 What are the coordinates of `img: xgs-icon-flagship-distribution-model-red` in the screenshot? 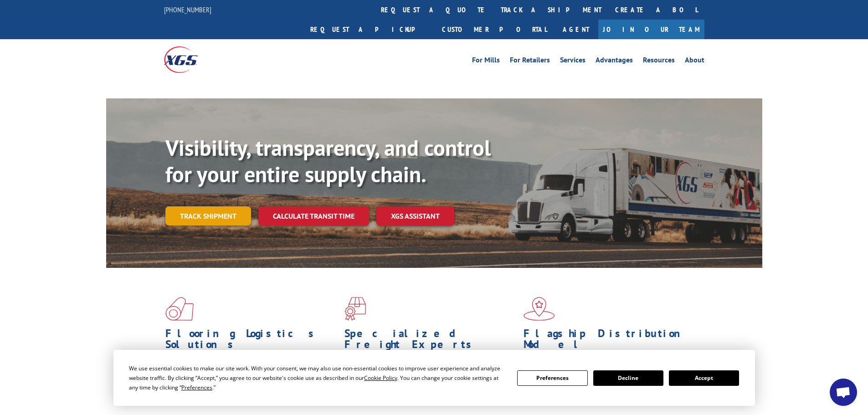 It's located at (539, 308).